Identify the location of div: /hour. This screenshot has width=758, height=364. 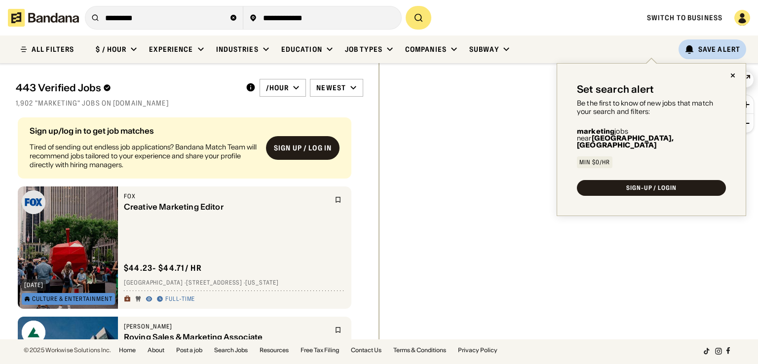
(277, 88).